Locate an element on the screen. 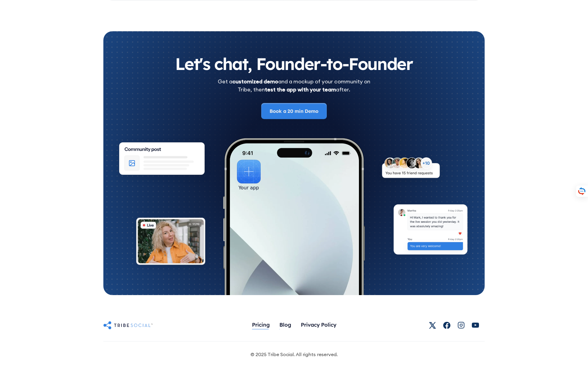 This screenshot has width=588, height=371. a: Pricing is located at coordinates (261, 325).